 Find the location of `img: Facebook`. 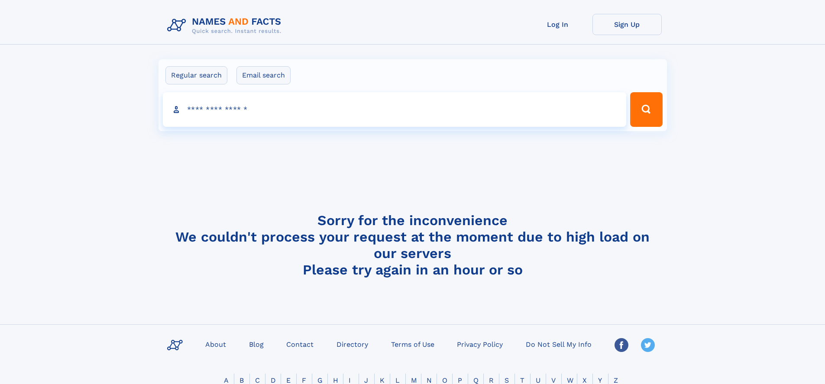

img: Facebook is located at coordinates (621, 345).